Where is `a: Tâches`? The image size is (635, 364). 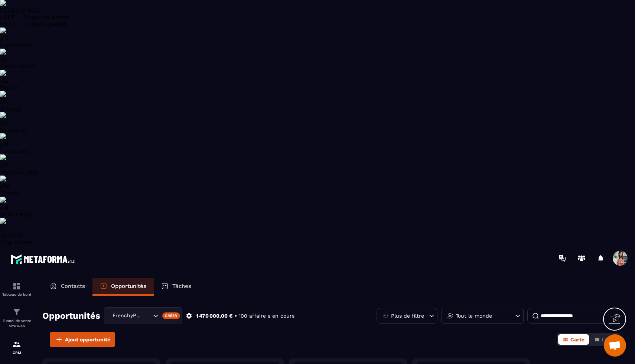
a: Tâches is located at coordinates (176, 287).